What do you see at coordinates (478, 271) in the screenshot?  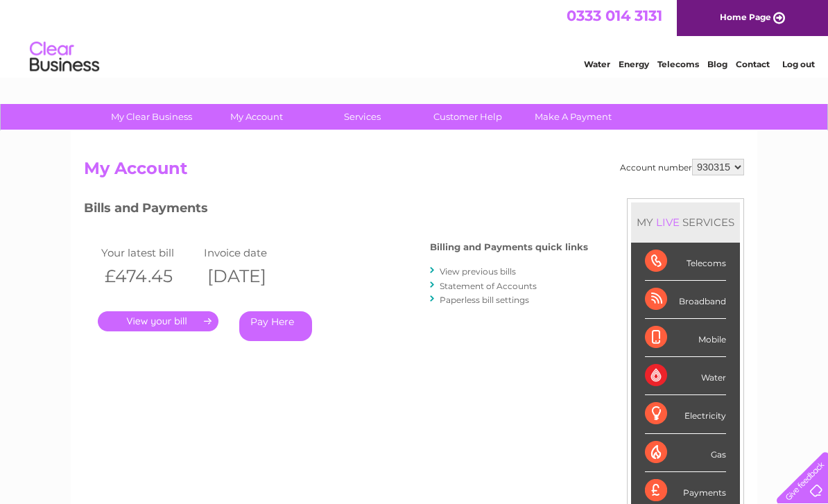 I see `a: View previous bills` at bounding box center [478, 271].